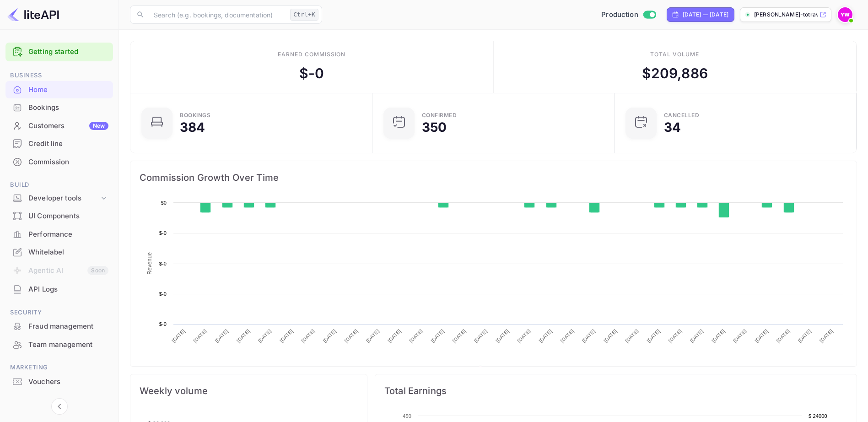 This screenshot has width=868, height=422. What do you see at coordinates (59, 126) in the screenshot?
I see `a: CustomersNew` at bounding box center [59, 126].